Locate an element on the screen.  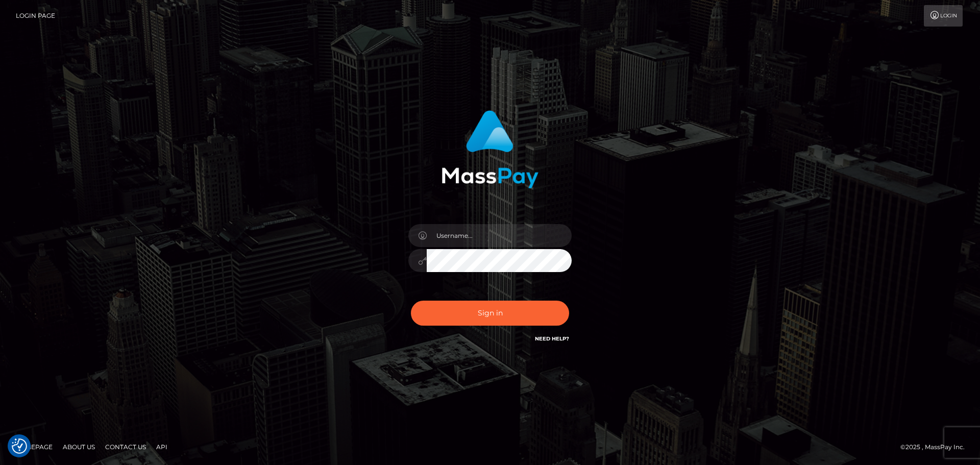
button: Sign in is located at coordinates (490, 313).